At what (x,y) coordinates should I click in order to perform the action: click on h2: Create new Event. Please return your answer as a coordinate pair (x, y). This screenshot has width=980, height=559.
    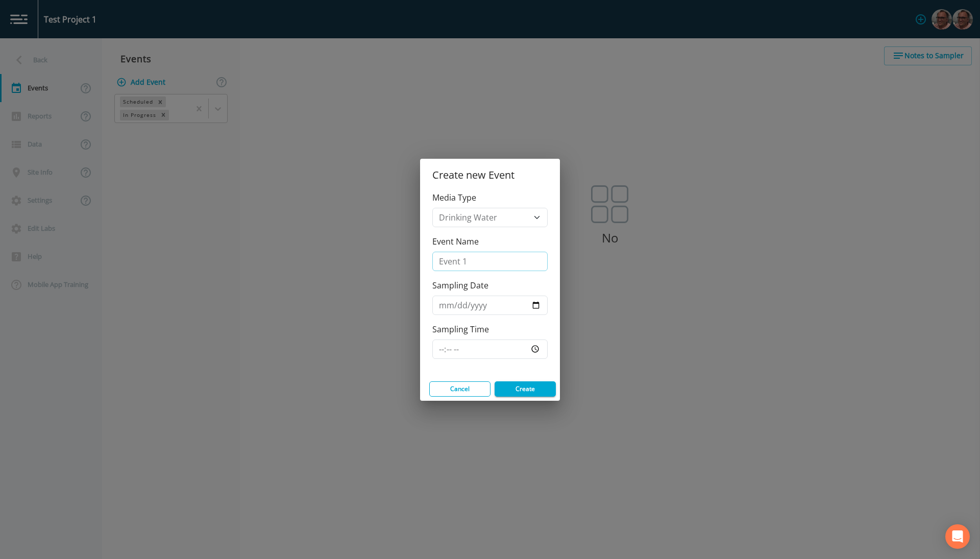
    Looking at the image, I should click on (490, 175).